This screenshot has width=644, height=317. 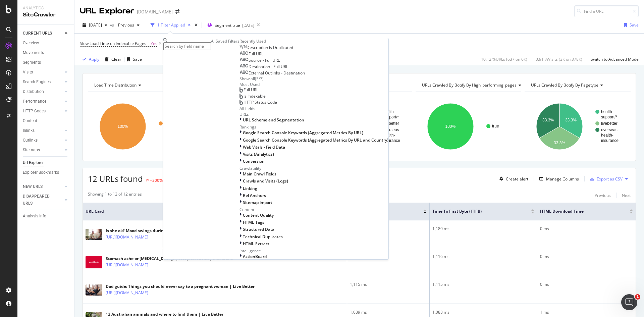 What do you see at coordinates (228, 25) in the screenshot?
I see `span: Segment: true` at bounding box center [228, 25].